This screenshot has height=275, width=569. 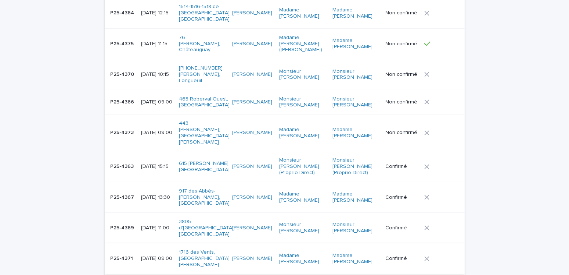 I want to click on p: P25-4363, so click(x=123, y=165).